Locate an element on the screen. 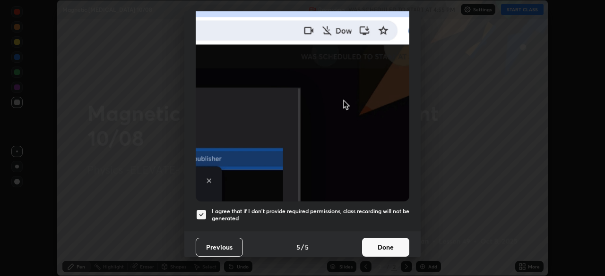 This screenshot has height=276, width=605. h5: I agree that if I don't provide required permissions, class recording will not be generated is located at coordinates (310, 215).